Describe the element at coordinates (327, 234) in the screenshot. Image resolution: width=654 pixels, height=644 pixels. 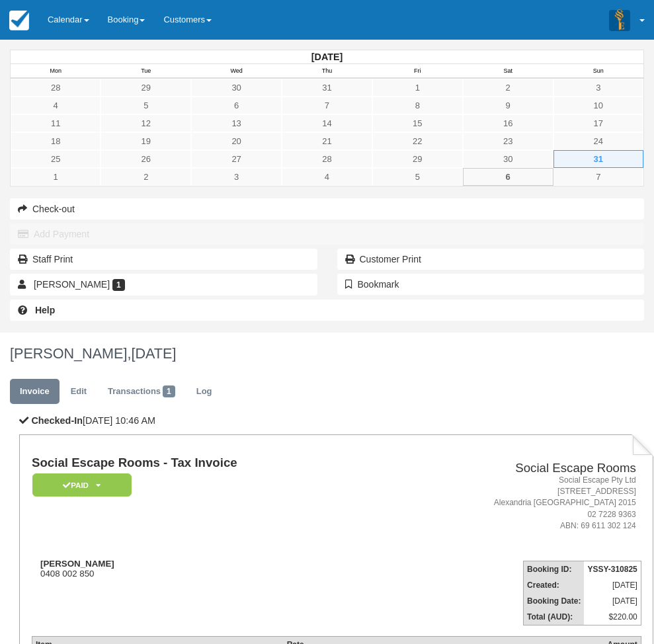
I see `button: Add Payment` at that location.